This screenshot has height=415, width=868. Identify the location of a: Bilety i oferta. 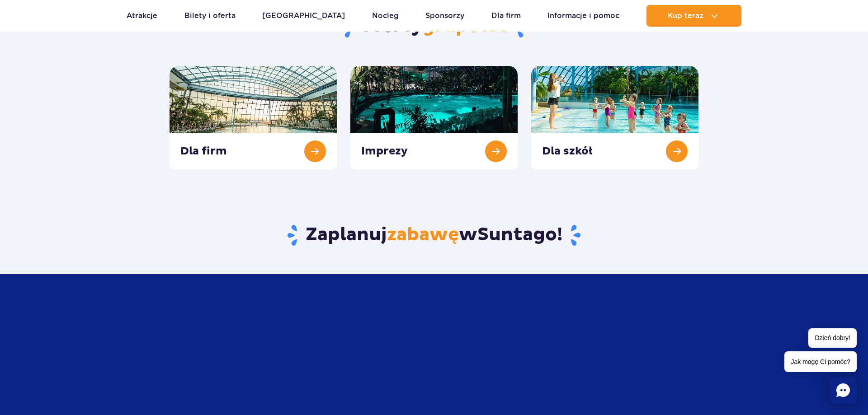
(210, 16).